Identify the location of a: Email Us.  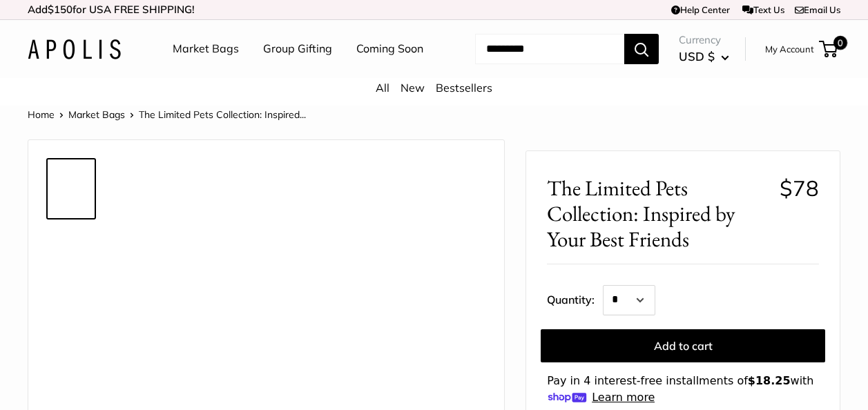
(818, 10).